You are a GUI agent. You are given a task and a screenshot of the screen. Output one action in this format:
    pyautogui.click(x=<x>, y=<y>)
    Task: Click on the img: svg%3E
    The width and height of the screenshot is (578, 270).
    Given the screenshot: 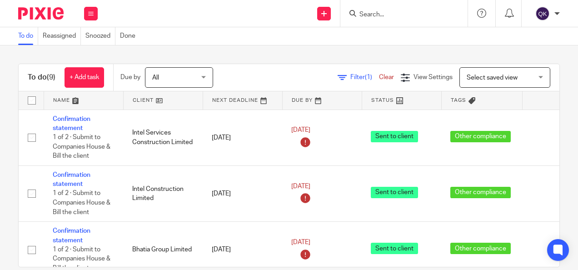 What is the action you would take?
    pyautogui.click(x=543, y=14)
    